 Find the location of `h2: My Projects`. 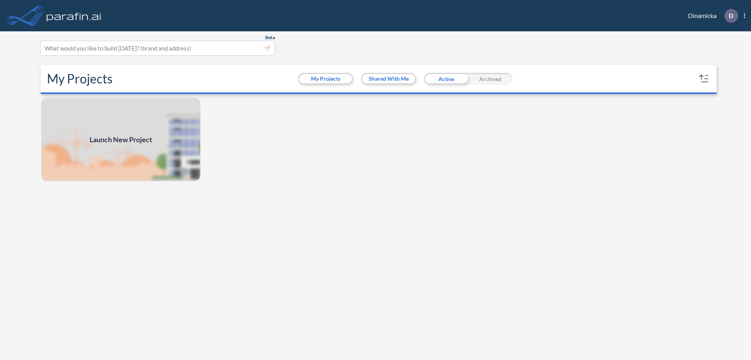

h2: My Projects is located at coordinates (80, 79).